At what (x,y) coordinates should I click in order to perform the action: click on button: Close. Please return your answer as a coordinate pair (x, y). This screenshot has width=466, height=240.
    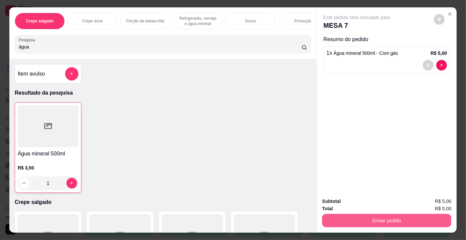
    Looking at the image, I should click on (450, 14).